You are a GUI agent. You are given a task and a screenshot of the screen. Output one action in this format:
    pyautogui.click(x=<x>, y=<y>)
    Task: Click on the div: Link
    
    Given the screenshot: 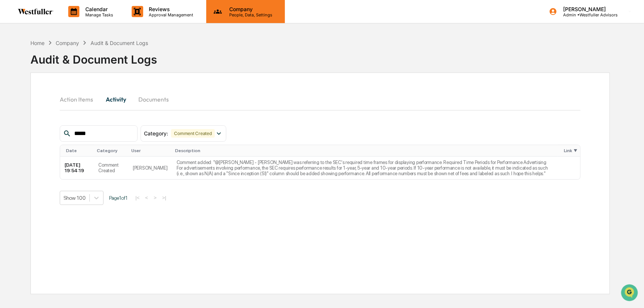 What is the action you would take?
    pyautogui.click(x=570, y=151)
    